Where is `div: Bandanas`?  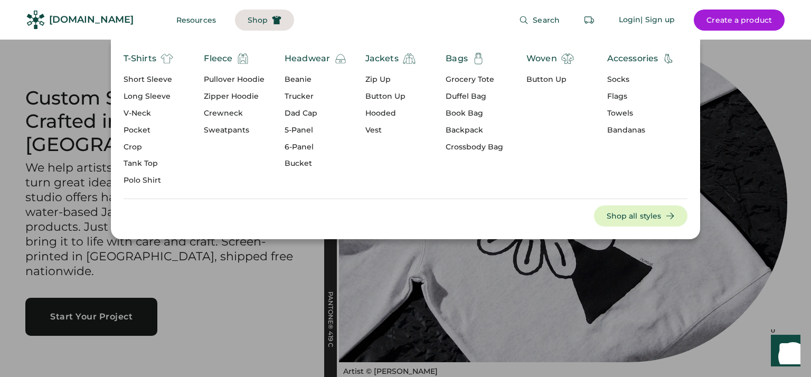 div: Bandanas is located at coordinates (641, 130).